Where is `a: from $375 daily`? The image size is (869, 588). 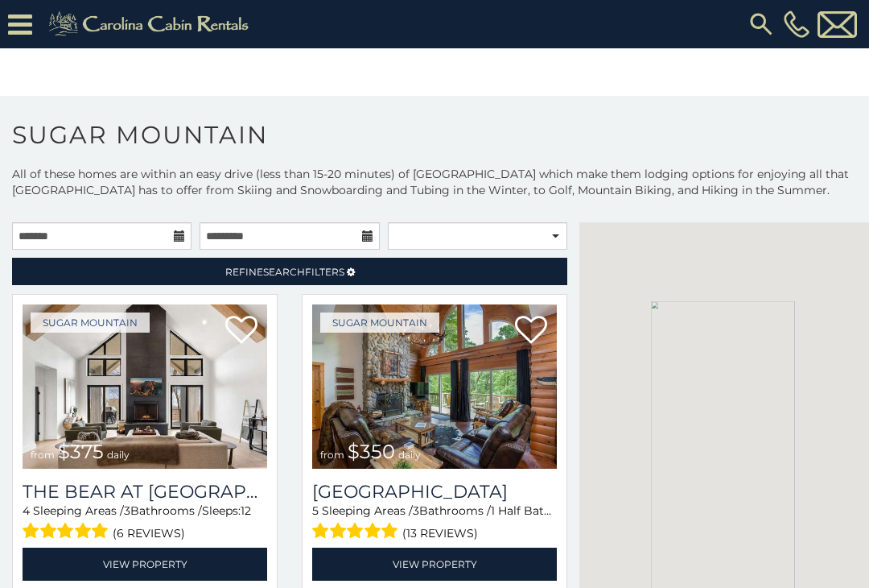 a: from $375 daily is located at coordinates (145, 387).